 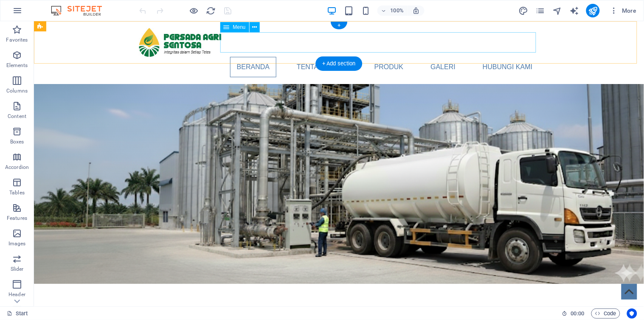 What do you see at coordinates (416, 10) in the screenshot?
I see `i: On resize automatically adjust zoom level to fit chosen device.` at bounding box center [416, 10].